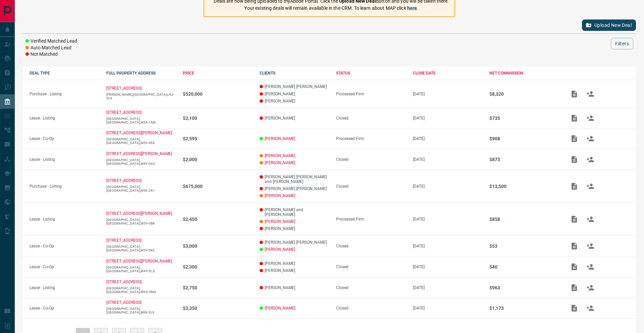  What do you see at coordinates (295, 73) in the screenshot?
I see `div: CLIENTS` at bounding box center [295, 73].